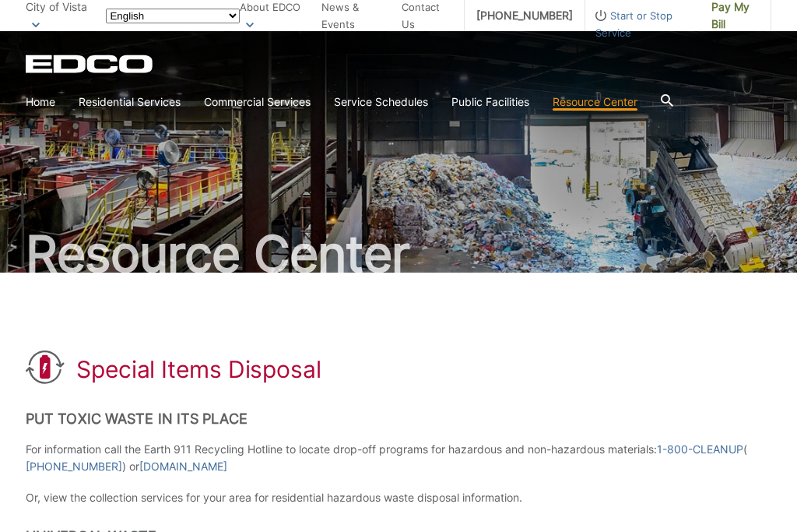 This screenshot has height=532, width=797. I want to click on p: For information call the Earth 911 Recycling Hotline to locate drop-off programs for hazardous an..., so click(399, 458).